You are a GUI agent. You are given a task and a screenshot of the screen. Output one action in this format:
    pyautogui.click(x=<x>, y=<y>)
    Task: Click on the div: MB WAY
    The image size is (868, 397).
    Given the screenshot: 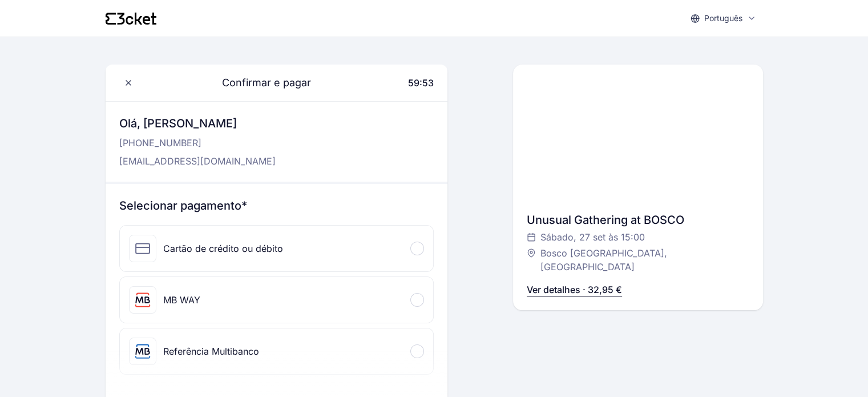 What is the action you would take?
    pyautogui.click(x=181, y=300)
    